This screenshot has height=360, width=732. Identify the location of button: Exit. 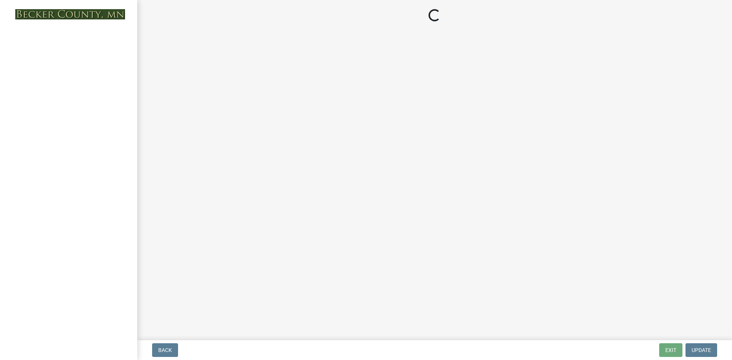
(671, 350).